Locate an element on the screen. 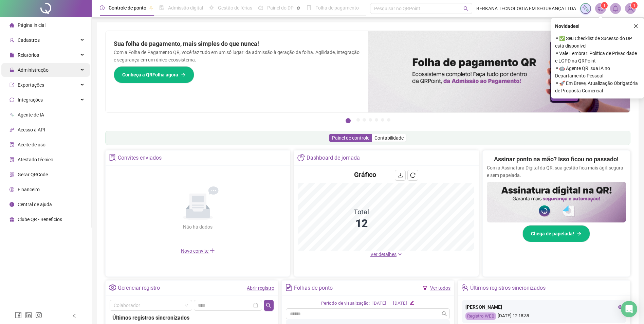 The width and height of the screenshot is (644, 324). span: Integrações is located at coordinates (30, 100).